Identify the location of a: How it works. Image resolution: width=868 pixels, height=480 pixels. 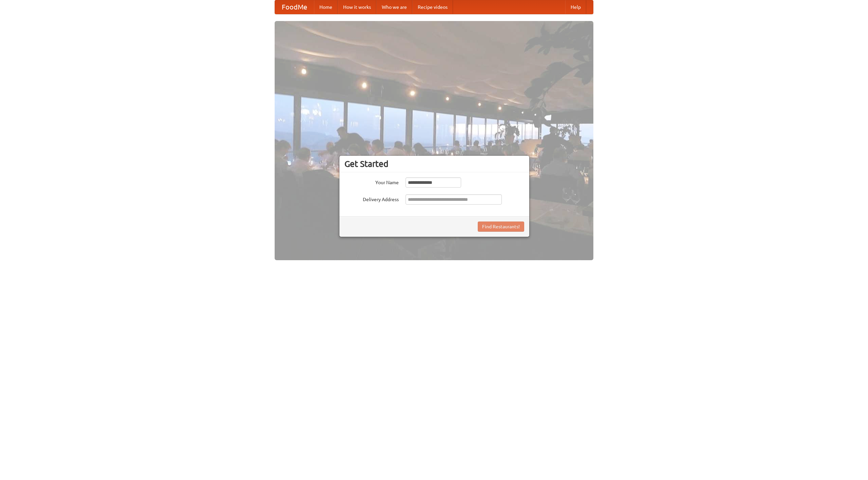
(357, 7).